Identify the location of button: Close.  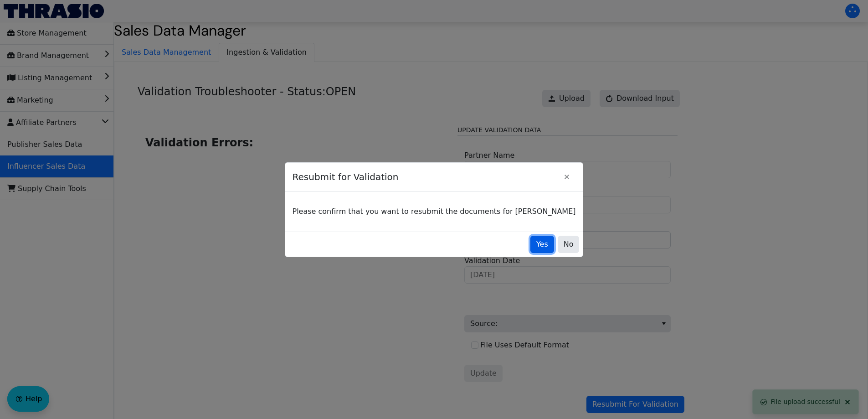
(567, 177).